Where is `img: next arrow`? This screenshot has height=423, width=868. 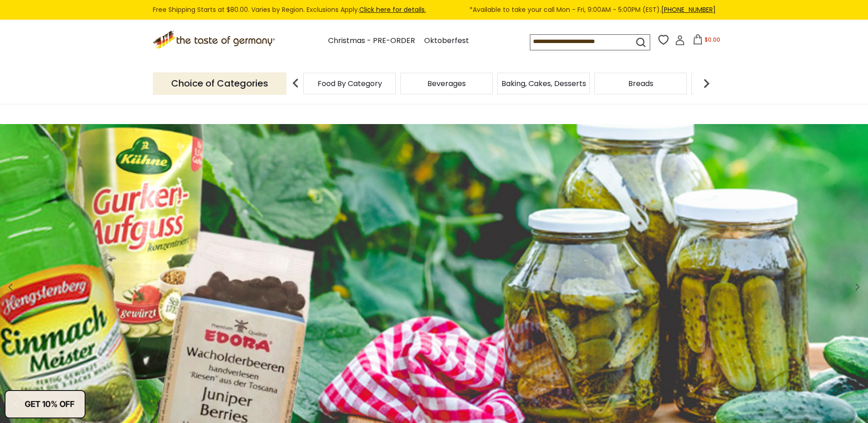
img: next arrow is located at coordinates (707, 83).